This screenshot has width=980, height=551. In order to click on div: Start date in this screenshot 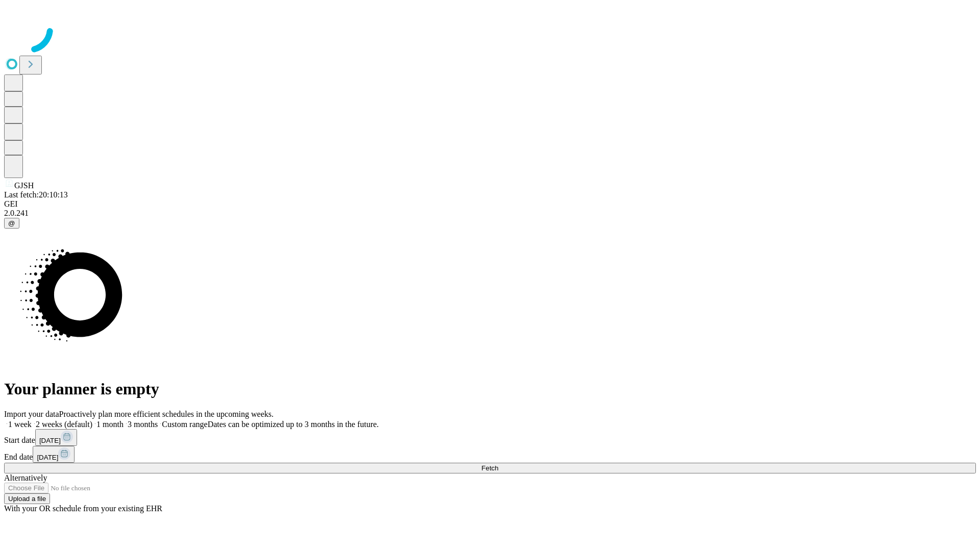, I will do `click(490, 437)`.